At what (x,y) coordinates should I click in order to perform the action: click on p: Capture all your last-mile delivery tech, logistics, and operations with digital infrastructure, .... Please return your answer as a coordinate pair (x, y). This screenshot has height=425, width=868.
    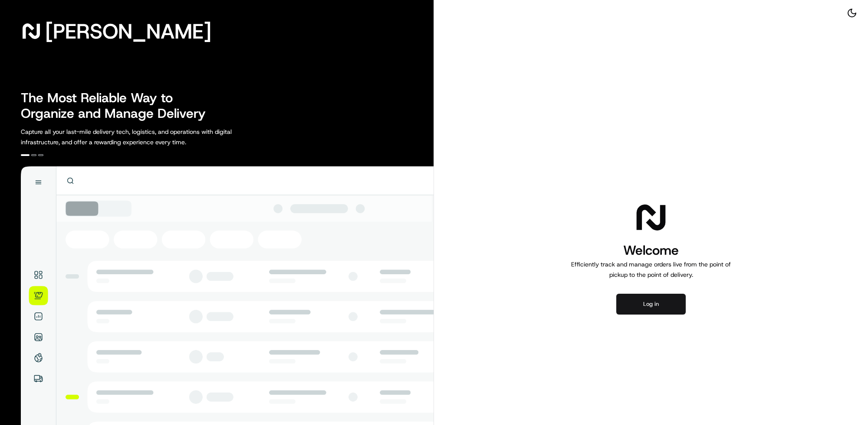
    Looking at the image, I should click on (146, 137).